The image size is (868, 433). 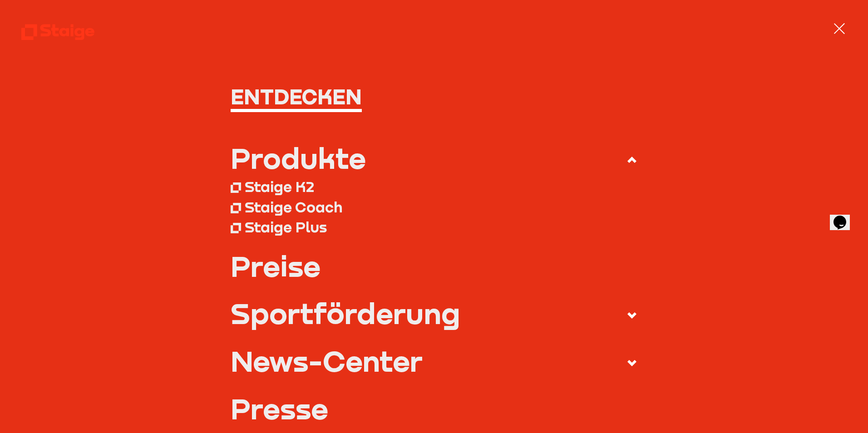 I want to click on div: Produkte, so click(x=299, y=158).